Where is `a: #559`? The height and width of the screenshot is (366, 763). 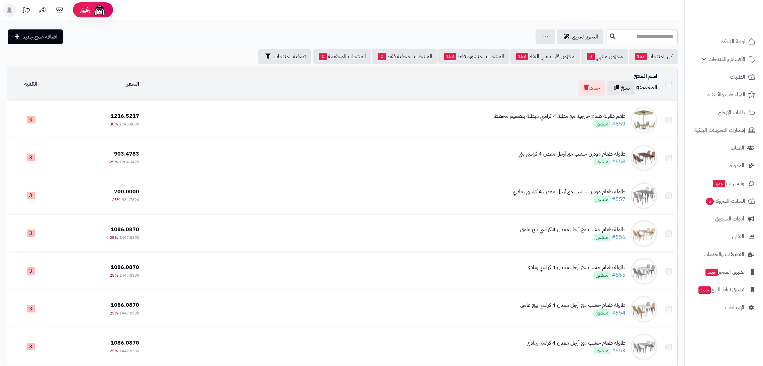 a: #559 is located at coordinates (618, 124).